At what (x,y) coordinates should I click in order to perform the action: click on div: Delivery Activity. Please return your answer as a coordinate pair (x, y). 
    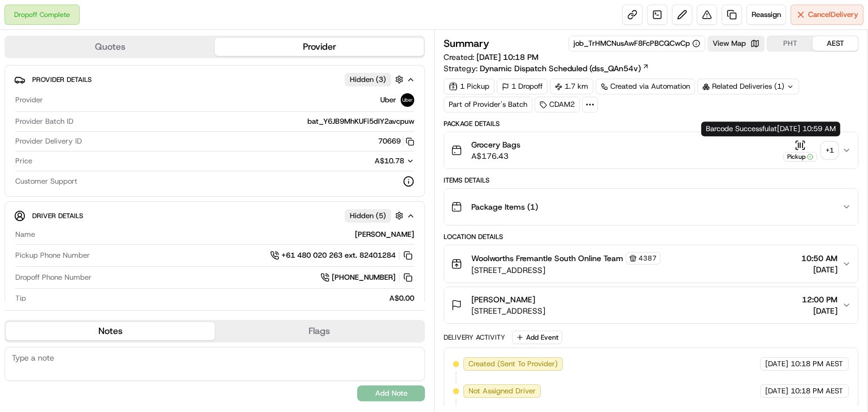
    Looking at the image, I should click on (474, 338).